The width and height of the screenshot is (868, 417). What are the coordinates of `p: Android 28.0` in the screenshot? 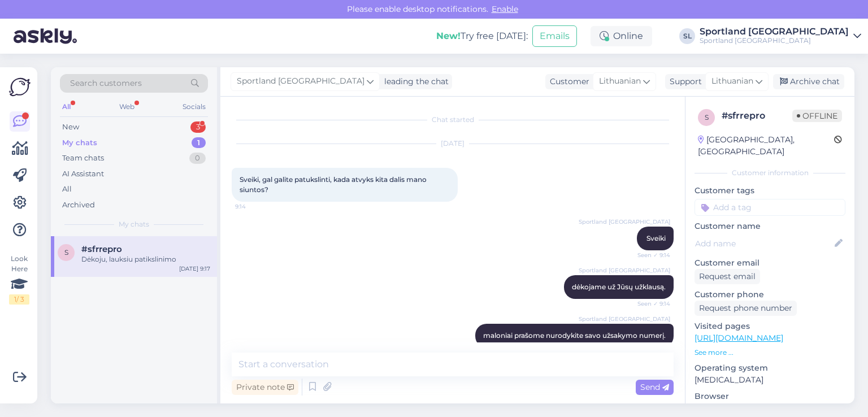 It's located at (770, 408).